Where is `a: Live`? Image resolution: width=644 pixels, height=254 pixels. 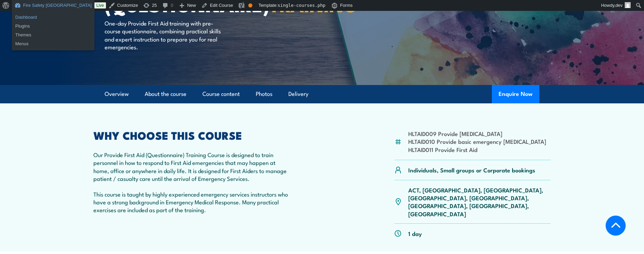
a: Live is located at coordinates (100, 6).